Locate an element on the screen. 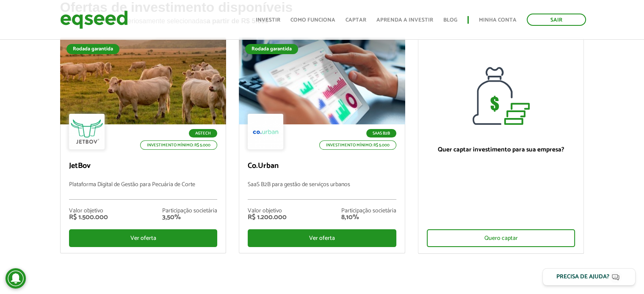 The width and height of the screenshot is (644, 294). a: Quer captar investimento para sua empresa? Quero captar is located at coordinates (501, 146).